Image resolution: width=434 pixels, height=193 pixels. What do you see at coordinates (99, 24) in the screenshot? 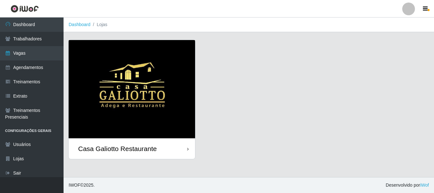
I see `li: Lojas` at bounding box center [99, 24].